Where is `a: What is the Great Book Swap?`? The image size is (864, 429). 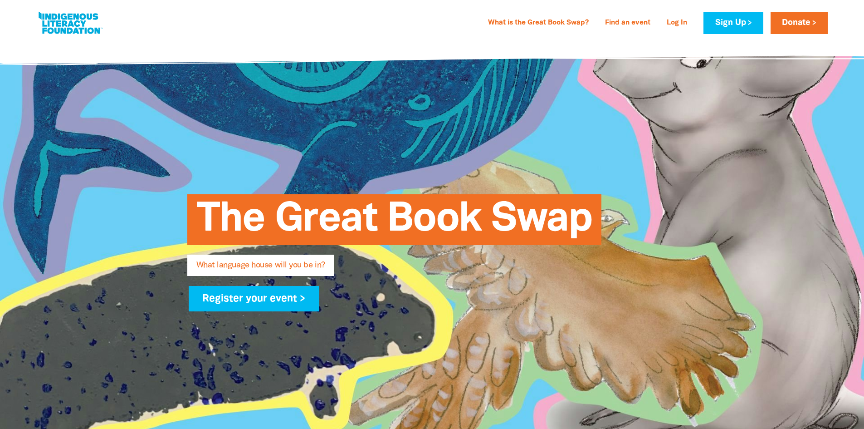 a: What is the Great Book Swap? is located at coordinates (539, 23).